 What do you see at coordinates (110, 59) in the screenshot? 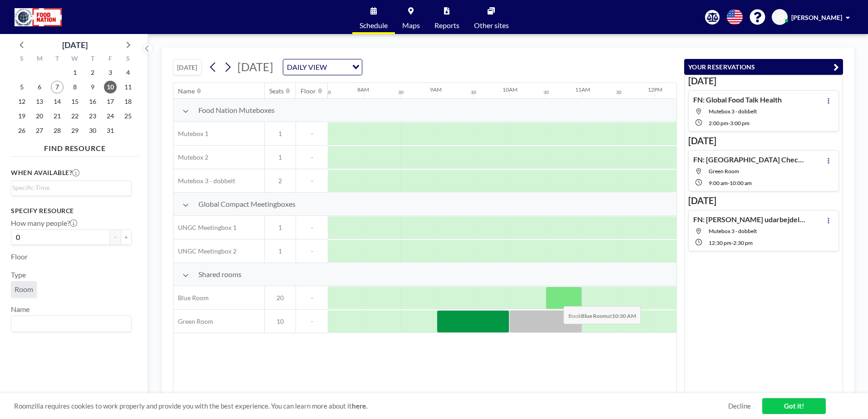
I see `div: F` at bounding box center [110, 59].